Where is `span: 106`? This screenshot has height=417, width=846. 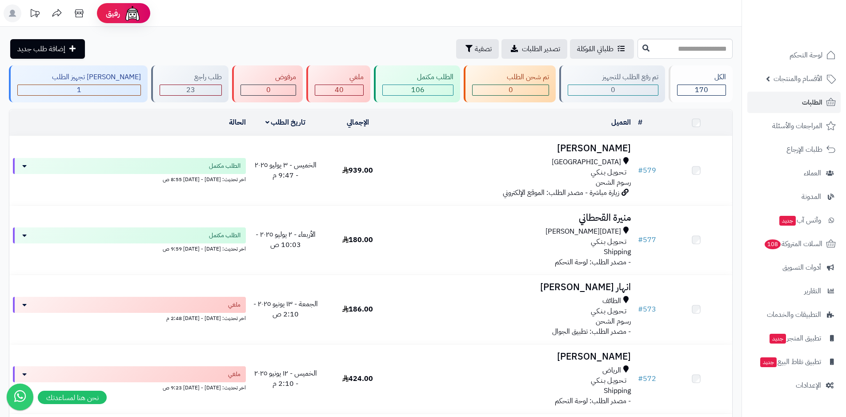 span: 106 is located at coordinates (418, 90).